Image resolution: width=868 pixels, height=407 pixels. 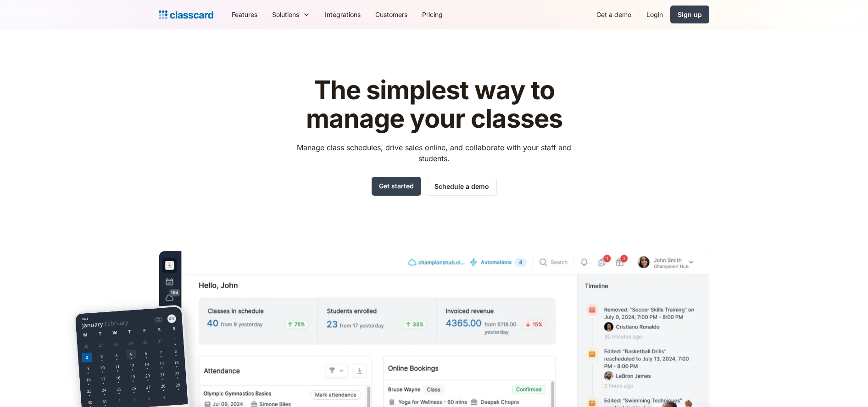 I want to click on div: Sign up, so click(x=690, y=14).